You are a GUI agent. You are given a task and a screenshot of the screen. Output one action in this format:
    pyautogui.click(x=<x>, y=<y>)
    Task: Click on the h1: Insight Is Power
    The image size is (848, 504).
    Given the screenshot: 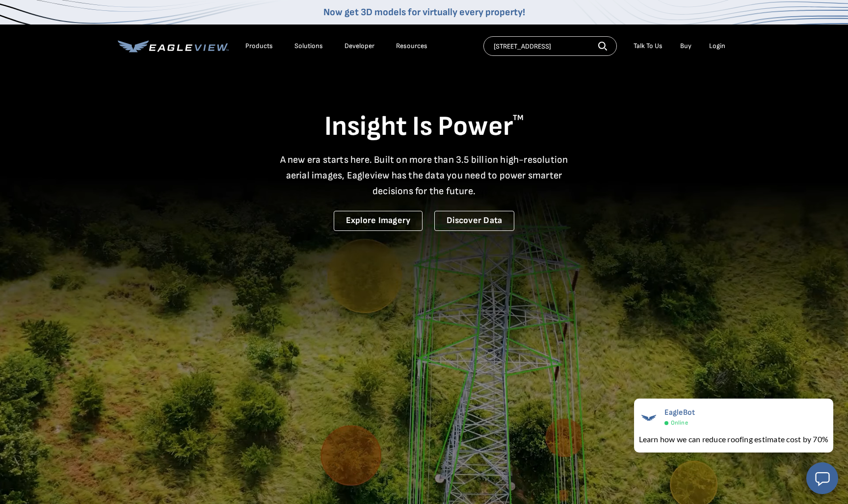 What is the action you would take?
    pyautogui.click(x=424, y=127)
    